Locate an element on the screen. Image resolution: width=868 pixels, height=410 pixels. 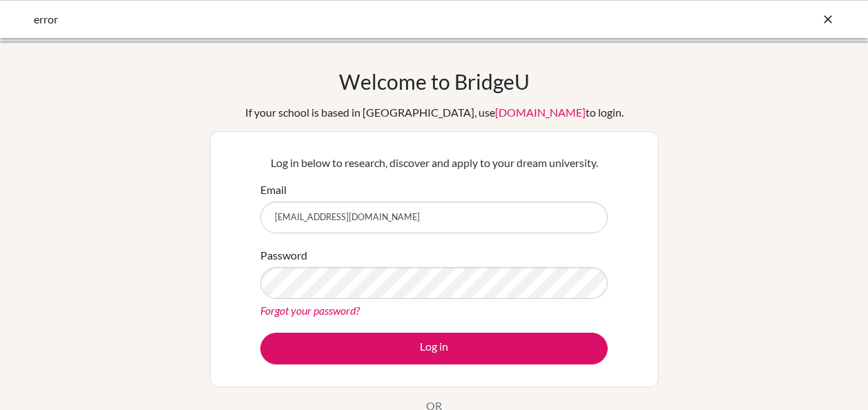
p: Log in below to research, discover and apply to your dream university. is located at coordinates (434, 163).